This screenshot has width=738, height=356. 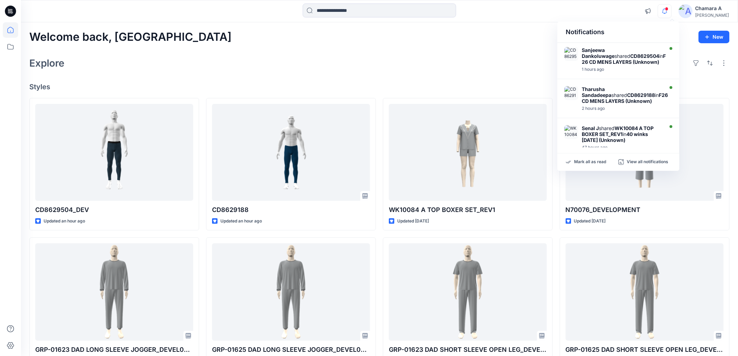 I want to click on img: CD8629188, so click(x=571, y=93).